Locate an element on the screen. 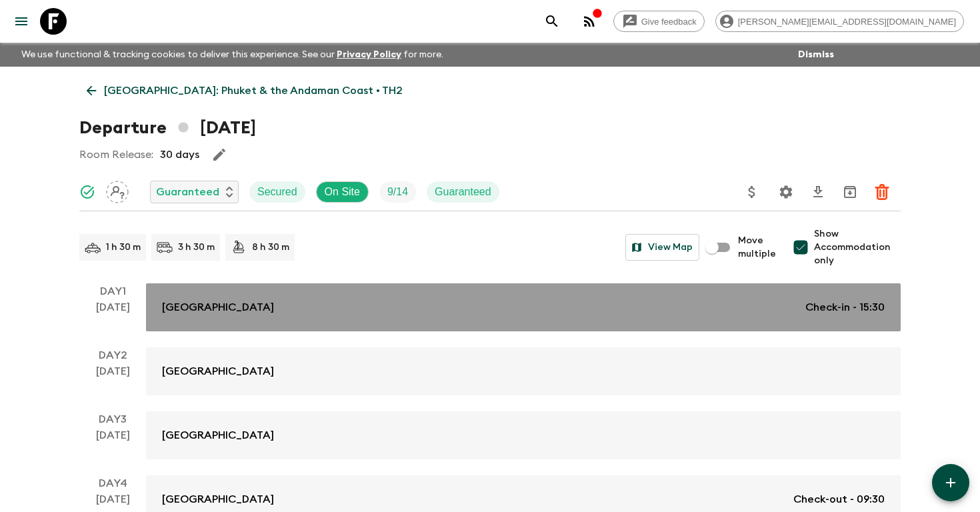  div: Trip Fill is located at coordinates (397, 192).